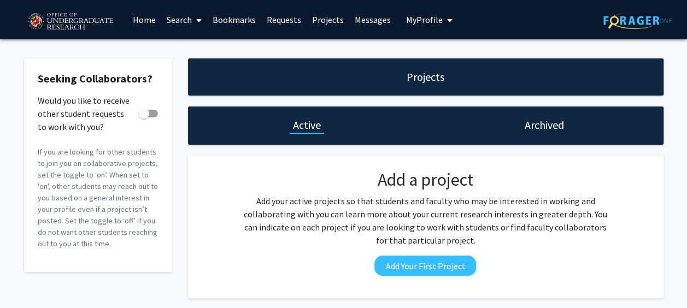 Image resolution: width=687 pixels, height=308 pixels. Describe the element at coordinates (424, 20) in the screenshot. I see `span: My Profile` at that location.